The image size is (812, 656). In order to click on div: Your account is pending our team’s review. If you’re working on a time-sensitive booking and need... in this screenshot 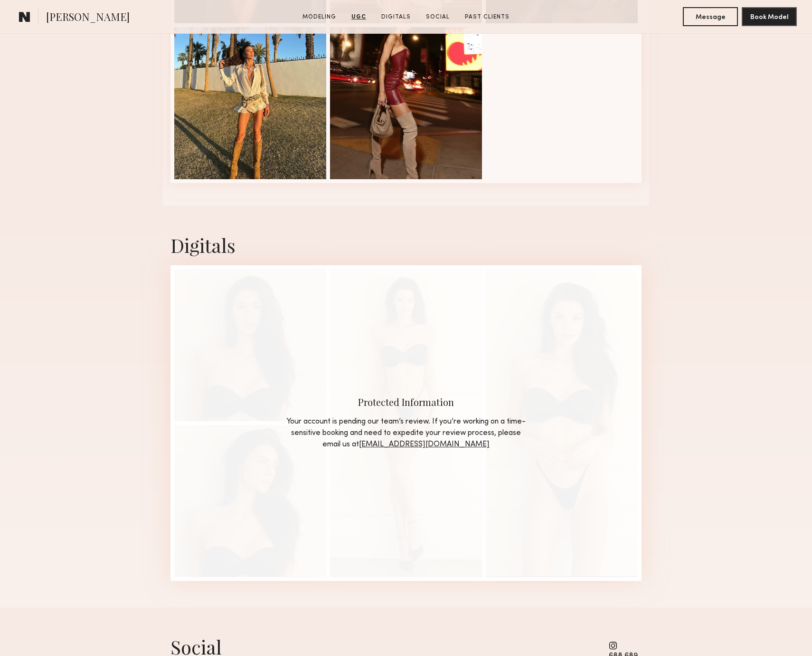, I will do `click(406, 433)`.